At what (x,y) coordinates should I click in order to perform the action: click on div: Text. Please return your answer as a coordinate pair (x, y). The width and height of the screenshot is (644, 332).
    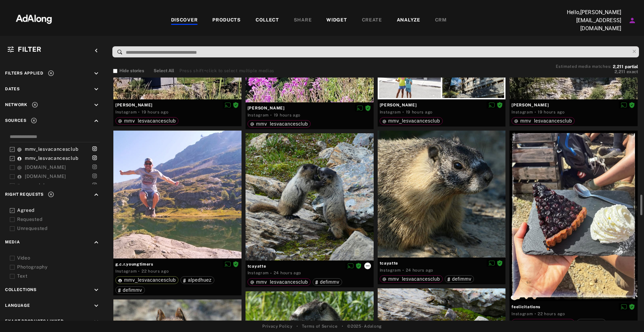
    Looking at the image, I should click on (60, 276).